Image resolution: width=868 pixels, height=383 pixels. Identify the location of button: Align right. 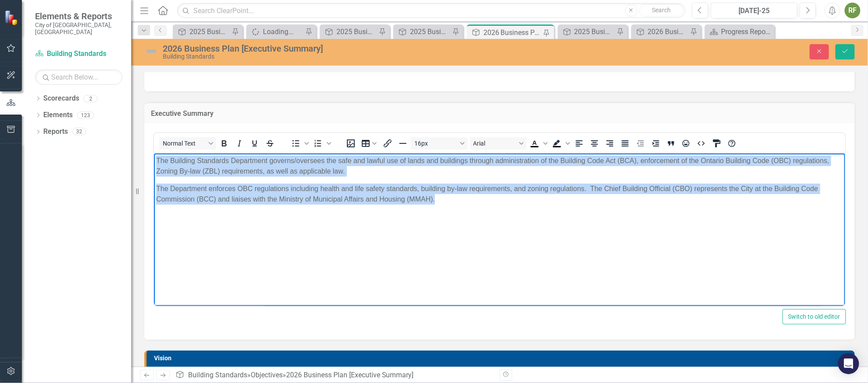
(610, 144).